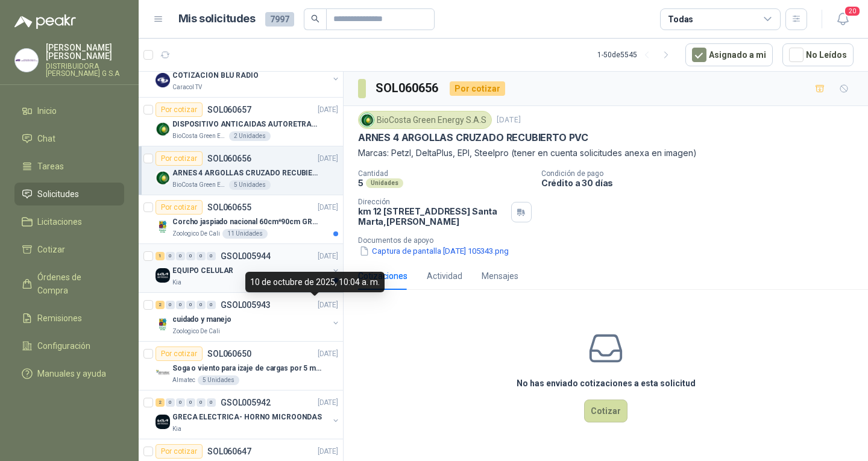  What do you see at coordinates (60, 319) in the screenshot?
I see `span: Remisiones` at bounding box center [60, 319].